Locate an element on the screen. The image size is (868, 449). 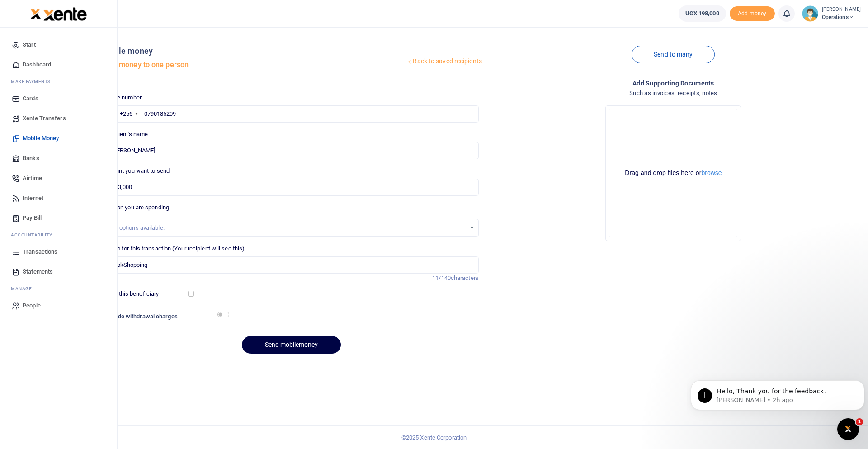
a: logo-small logo-large logo-large is located at coordinates (59, 14).